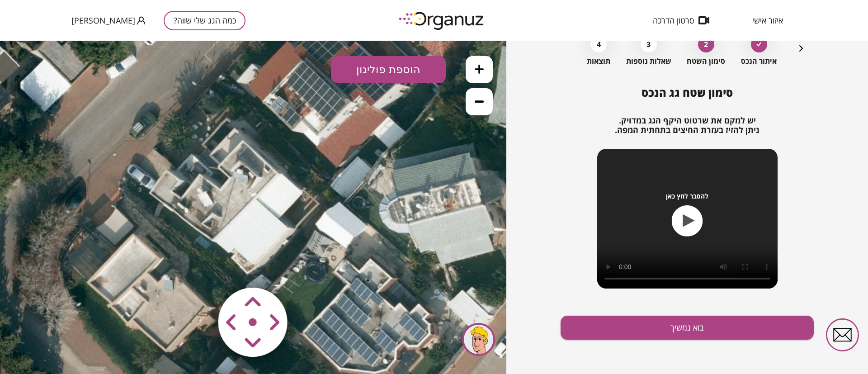  Describe the element at coordinates (649, 44) in the screenshot. I see `div: 3` at that location.